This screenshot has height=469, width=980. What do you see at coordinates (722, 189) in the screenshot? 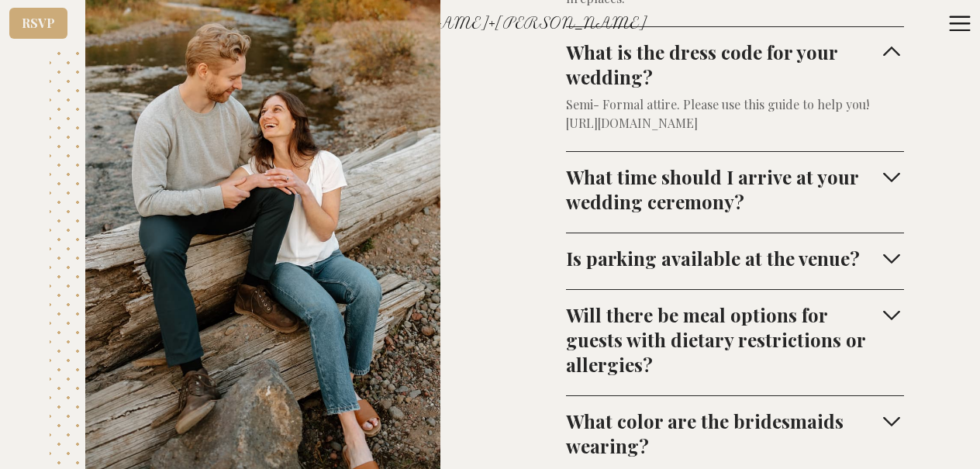
I see `div: What time should I arrive at your wedding ceremony?` at bounding box center [722, 189].